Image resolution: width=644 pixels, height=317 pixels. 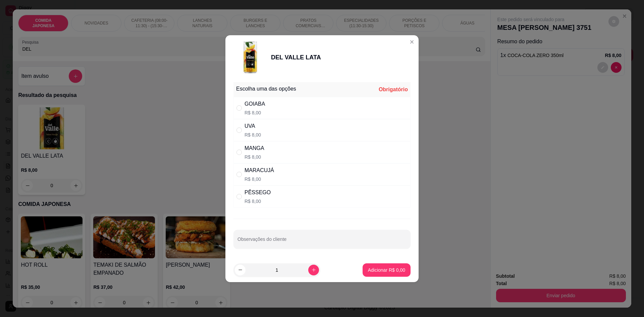 What do you see at coordinates (314, 271) in the screenshot?
I see `button: increase-product-quantity` at bounding box center [314, 271].